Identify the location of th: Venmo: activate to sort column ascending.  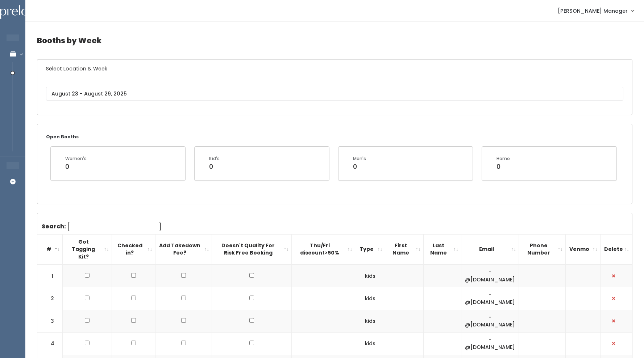
(583, 249).